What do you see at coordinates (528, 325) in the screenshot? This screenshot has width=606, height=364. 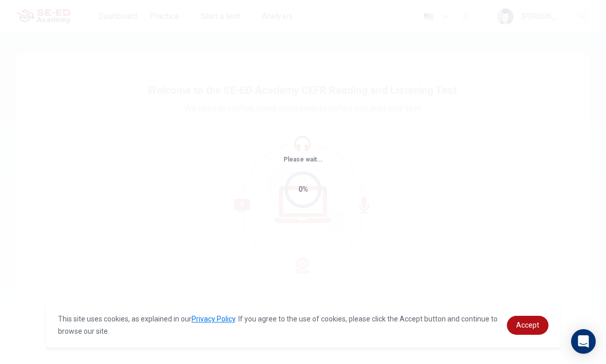 I see `a: dismiss cookie message` at bounding box center [528, 325].